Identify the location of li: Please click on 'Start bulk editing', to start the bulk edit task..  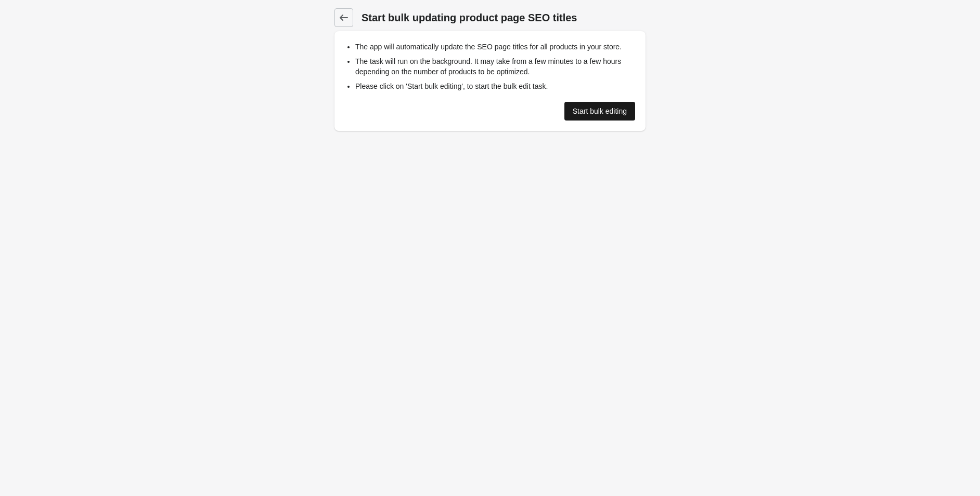
(496, 86).